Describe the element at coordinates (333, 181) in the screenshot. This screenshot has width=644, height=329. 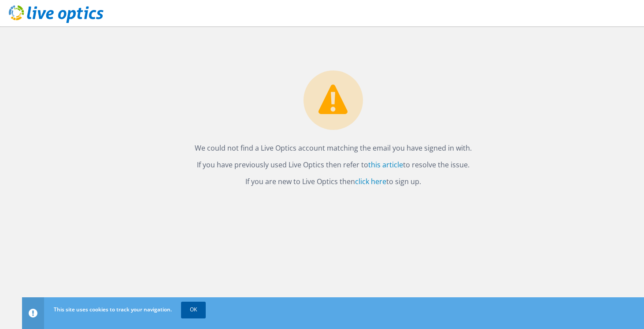
I see `p: If you are new to Live Optics then to sign up.` at that location.